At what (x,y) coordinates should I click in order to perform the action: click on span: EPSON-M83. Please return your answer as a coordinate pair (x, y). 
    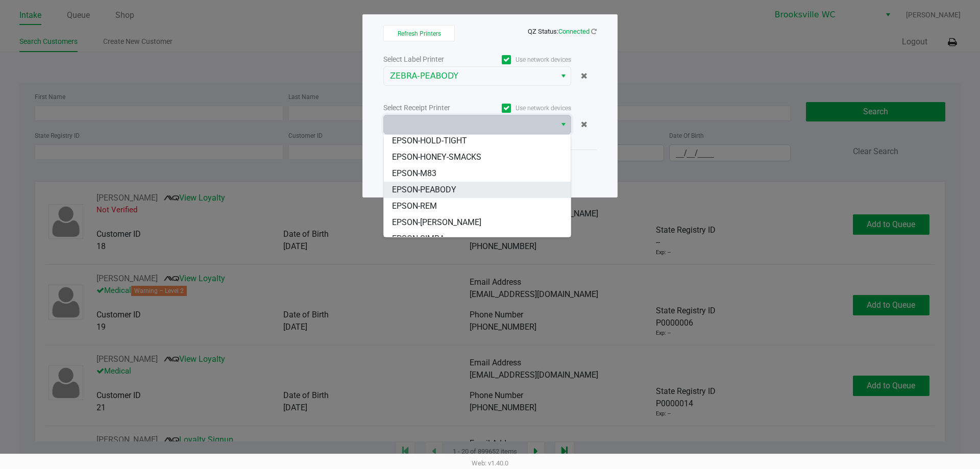
    Looking at the image, I should click on (414, 174).